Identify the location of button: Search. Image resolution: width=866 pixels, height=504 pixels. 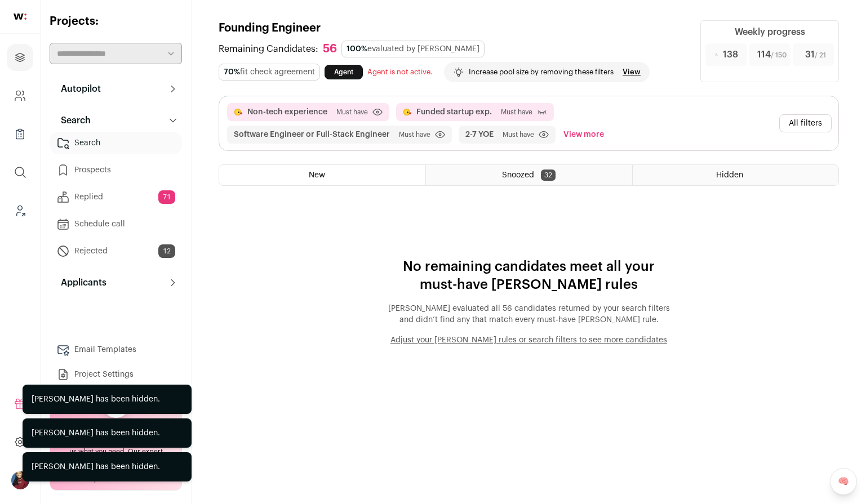
(116, 120).